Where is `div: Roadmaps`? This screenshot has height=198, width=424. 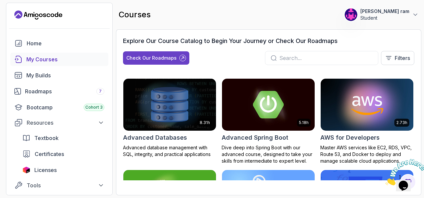
div: Roadmaps is located at coordinates (65, 91).